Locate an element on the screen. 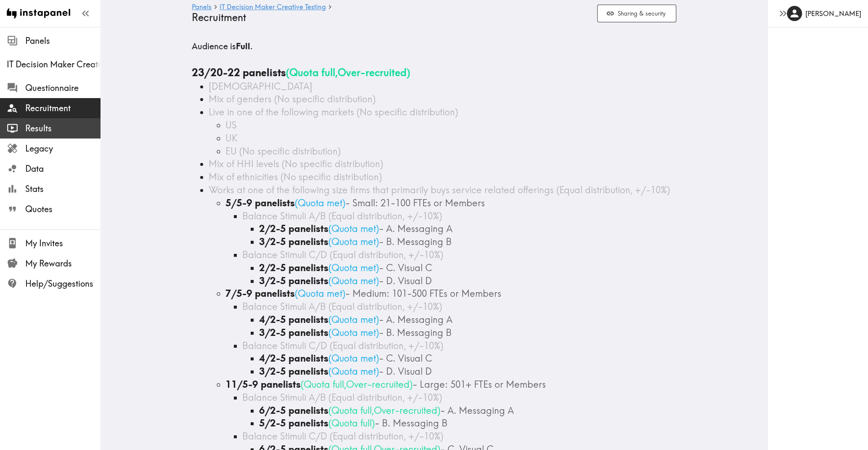 The image size is (868, 450). span: ( Quota full ) is located at coordinates (352, 423).